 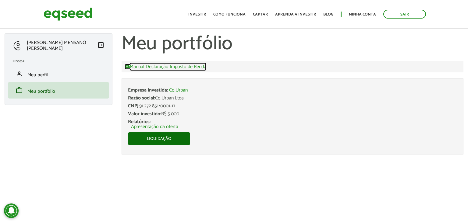 I want to click on a: Liquidação, so click(x=159, y=139).